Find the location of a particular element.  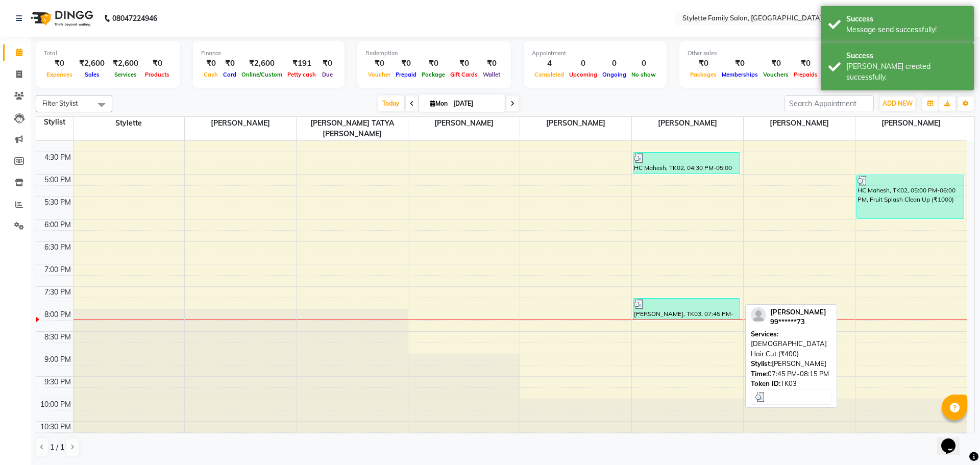

span: Today is located at coordinates (391, 103).